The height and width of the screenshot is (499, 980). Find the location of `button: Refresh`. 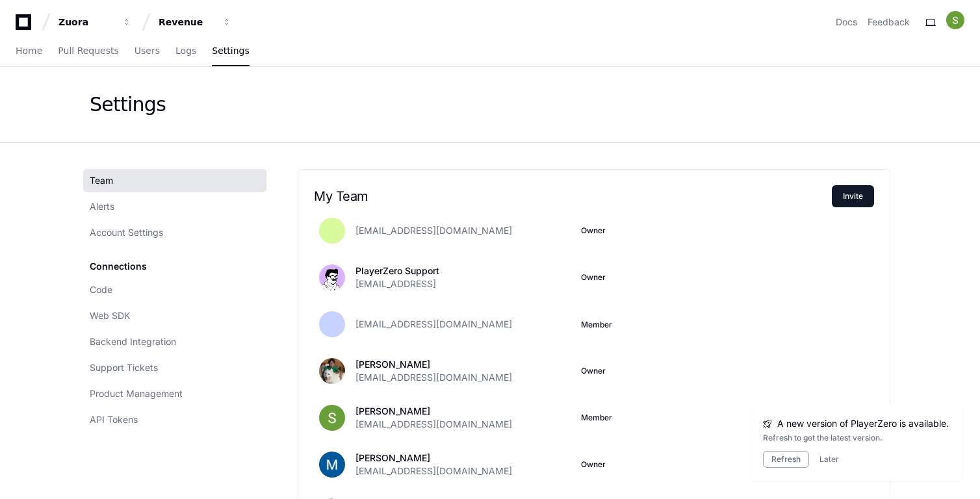

button: Refresh is located at coordinates (786, 459).